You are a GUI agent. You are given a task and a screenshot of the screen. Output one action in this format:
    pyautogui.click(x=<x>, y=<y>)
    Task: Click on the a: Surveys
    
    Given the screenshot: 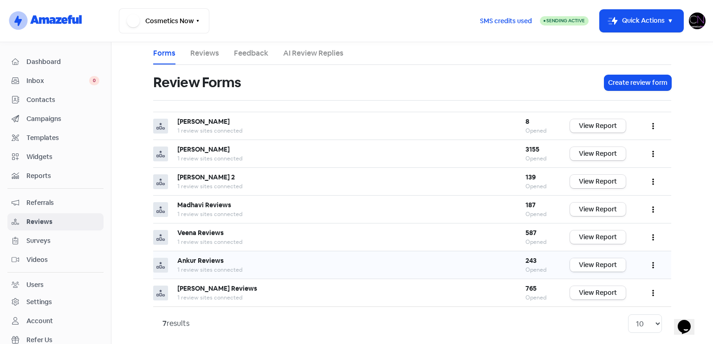 What is the action you would take?
    pyautogui.click(x=55, y=241)
    